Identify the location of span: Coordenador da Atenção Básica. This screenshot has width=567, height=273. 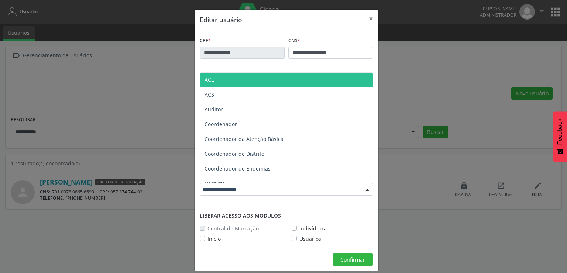
(244, 139).